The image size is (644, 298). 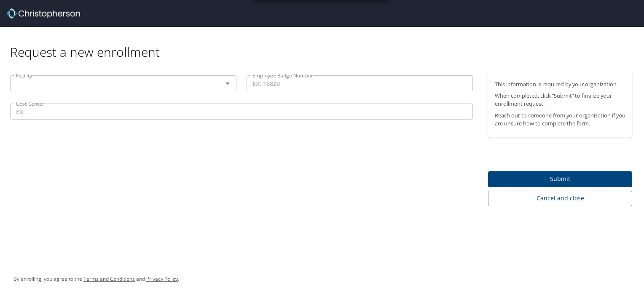 I want to click on button: Submit, so click(x=560, y=179).